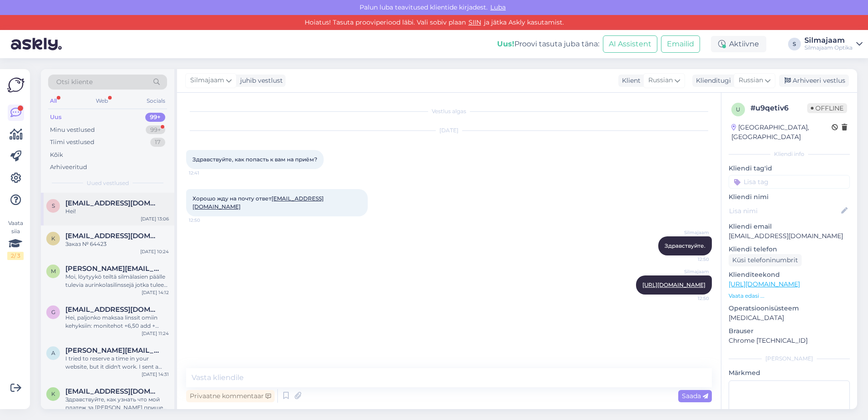 The width and height of the screenshot is (868, 420). Describe the element at coordinates (156, 101) in the screenshot. I see `div: Socials` at that location.